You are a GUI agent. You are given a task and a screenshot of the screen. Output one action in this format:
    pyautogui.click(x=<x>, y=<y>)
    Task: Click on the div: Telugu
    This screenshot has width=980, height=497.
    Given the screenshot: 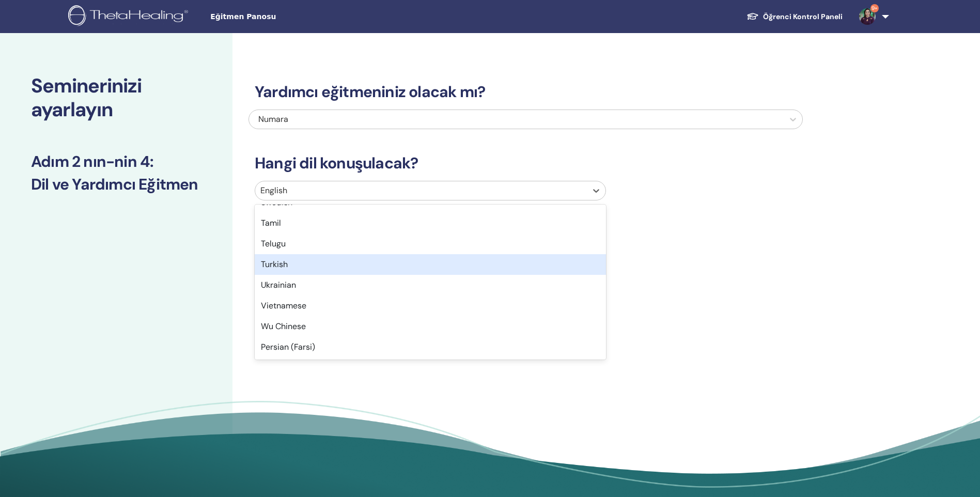 What is the action you would take?
    pyautogui.click(x=430, y=244)
    